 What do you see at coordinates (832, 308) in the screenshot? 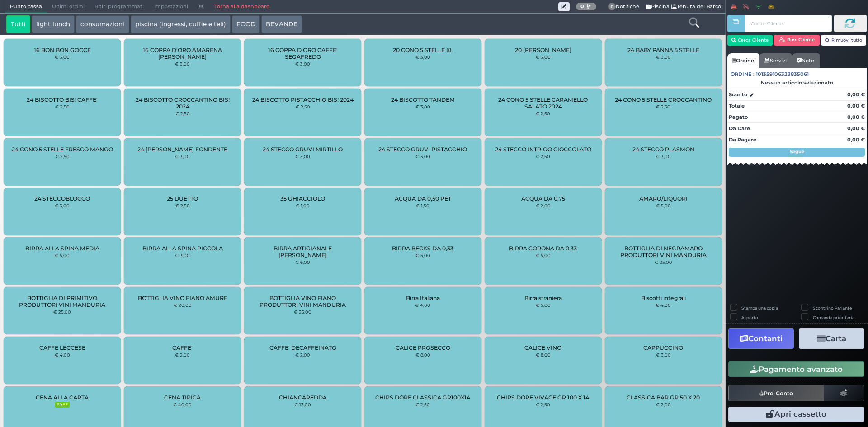
I see `label: Scontrino Parlante` at bounding box center [832, 308].